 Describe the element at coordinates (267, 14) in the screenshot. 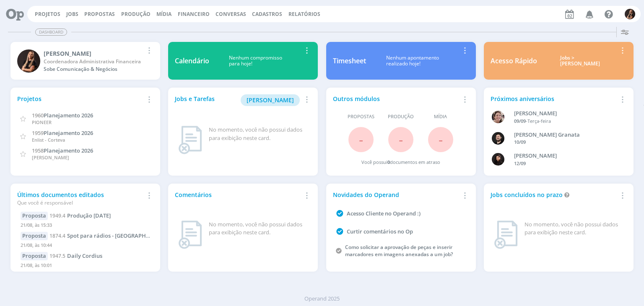

I see `button: Cadastros` at that location.